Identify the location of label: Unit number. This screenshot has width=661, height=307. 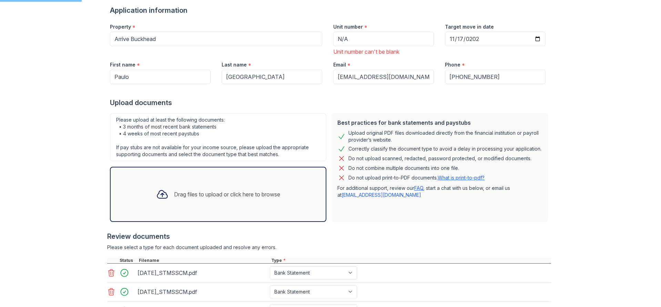
(348, 27).